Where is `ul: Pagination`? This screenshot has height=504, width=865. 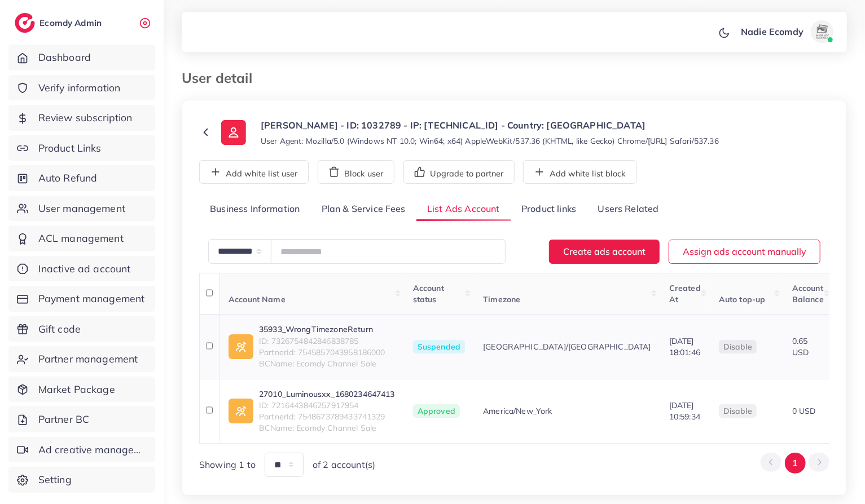
ul: Pagination is located at coordinates (795, 463).